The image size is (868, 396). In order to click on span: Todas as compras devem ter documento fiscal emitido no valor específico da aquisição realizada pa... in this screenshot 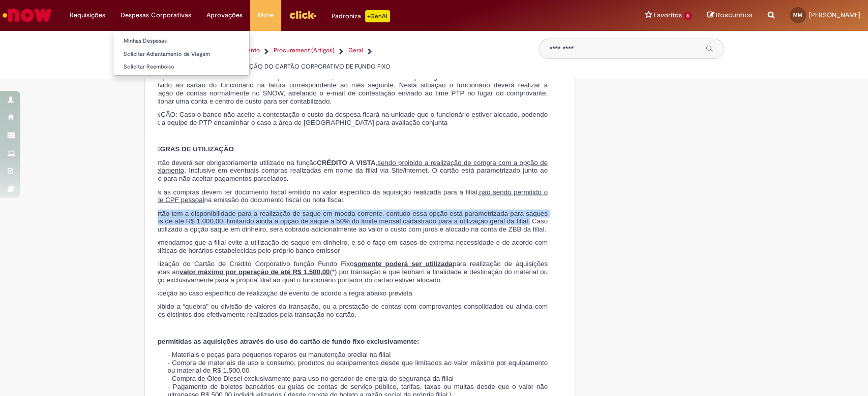, I will do `click(346, 197)`.